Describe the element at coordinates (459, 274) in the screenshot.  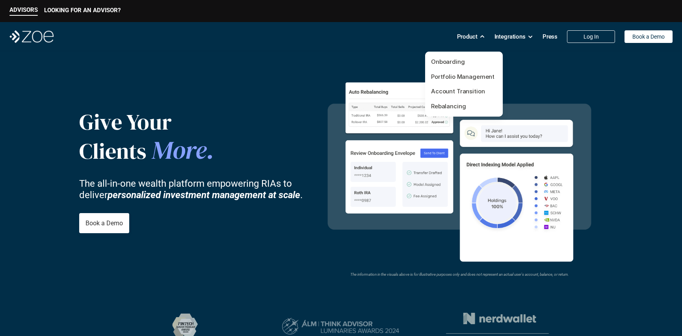
I see `em: The information in the visuals above is for illustrative purposes only and does not represent an ...` at that location.